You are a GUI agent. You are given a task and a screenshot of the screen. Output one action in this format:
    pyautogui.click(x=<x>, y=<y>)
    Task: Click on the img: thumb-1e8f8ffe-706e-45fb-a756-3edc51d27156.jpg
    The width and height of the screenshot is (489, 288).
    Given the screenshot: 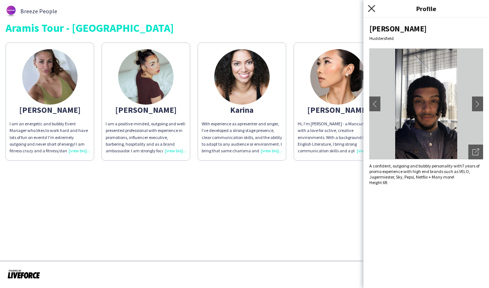 What is the action you would take?
    pyautogui.click(x=338, y=77)
    